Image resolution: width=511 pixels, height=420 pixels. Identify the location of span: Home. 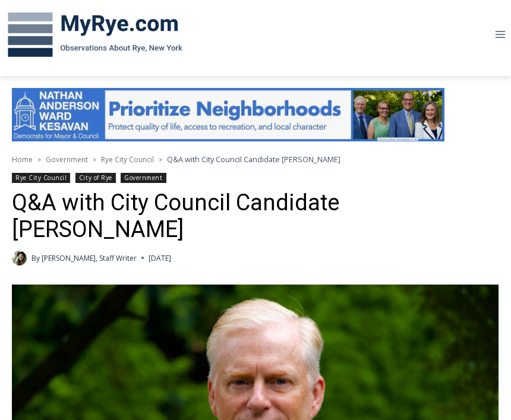
(22, 159).